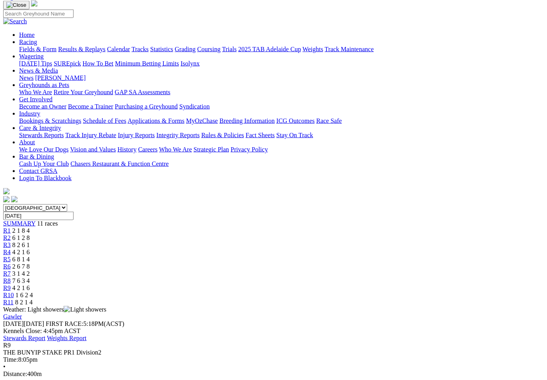 The image size is (547, 380). Describe the element at coordinates (40, 128) in the screenshot. I see `a: Care & Integrity` at that location.